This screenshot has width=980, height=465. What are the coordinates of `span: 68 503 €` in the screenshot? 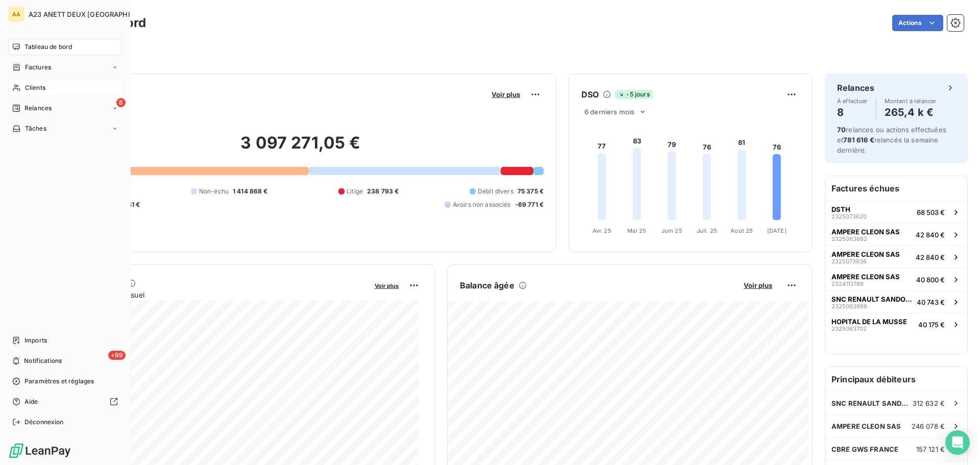 It's located at (930, 213).